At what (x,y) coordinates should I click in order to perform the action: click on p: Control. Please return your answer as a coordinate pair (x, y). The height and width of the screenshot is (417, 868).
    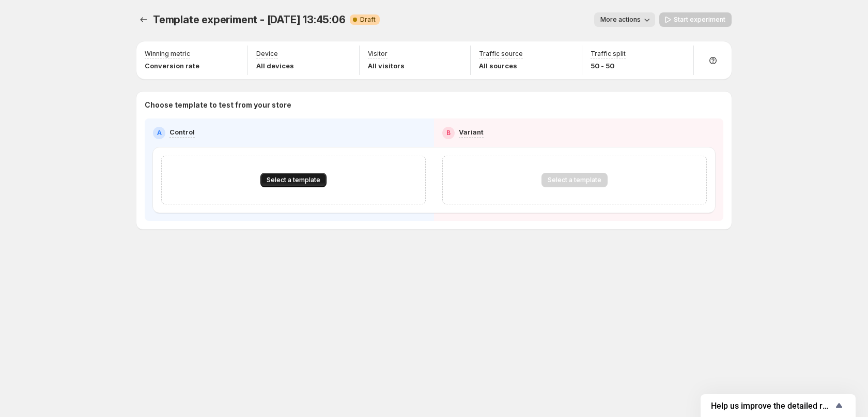
    Looking at the image, I should click on (182, 132).